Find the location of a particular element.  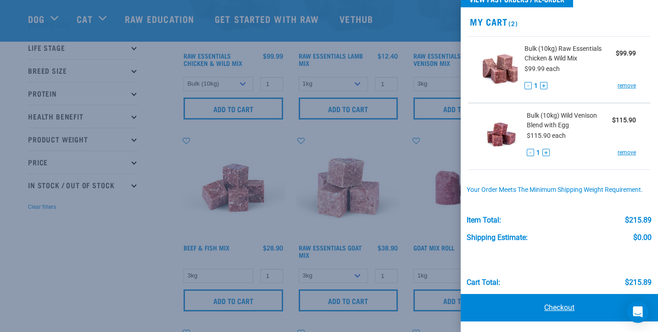

div: Shipping Estimate: is located at coordinates (497, 238).